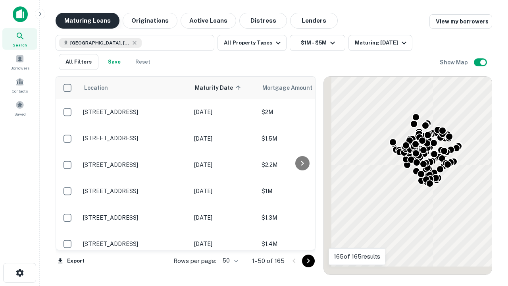 Image resolution: width=508 pixels, height=286 pixels. Describe the element at coordinates (79, 62) in the screenshot. I see `button: All Filters` at that location.